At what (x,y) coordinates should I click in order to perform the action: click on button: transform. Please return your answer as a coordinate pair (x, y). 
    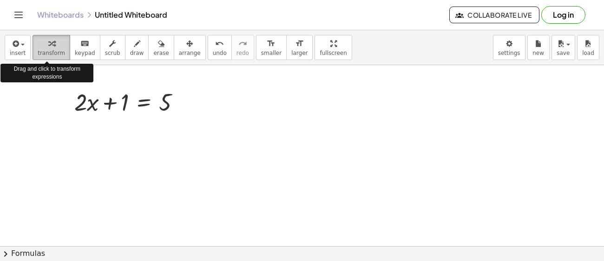
    Looking at the image, I should click on (51, 47).